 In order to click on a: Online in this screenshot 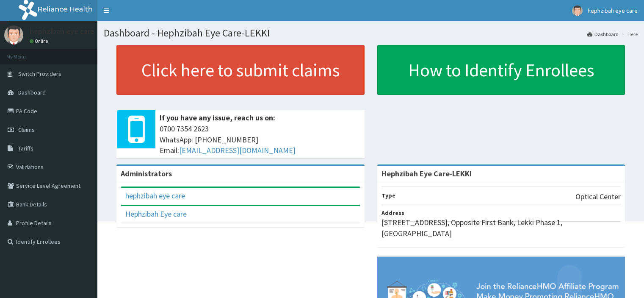, I will do `click(40, 41)`.